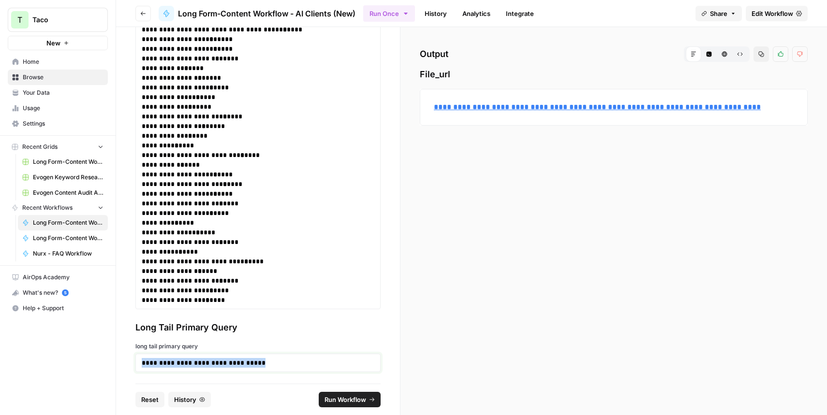 This screenshot has height=415, width=827. Describe the element at coordinates (58, 43) in the screenshot. I see `button: New` at that location.